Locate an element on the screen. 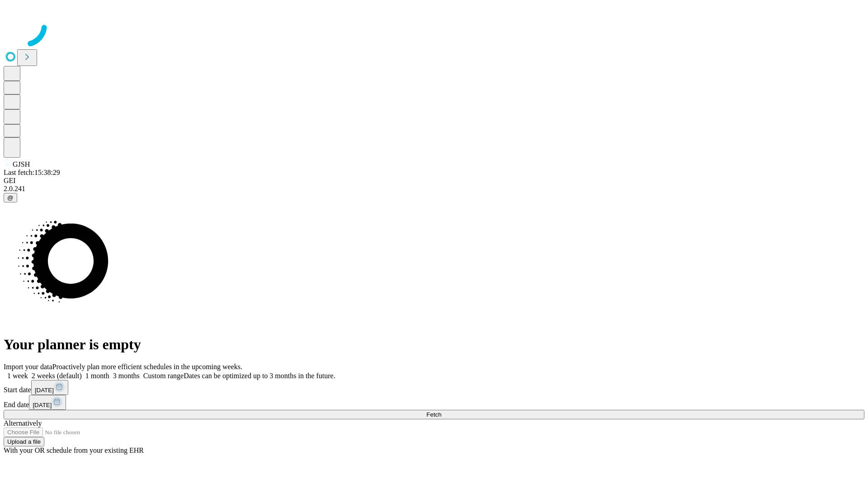 The height and width of the screenshot is (488, 868). span: With your OR schedule from your existing EHR is located at coordinates (74, 450).